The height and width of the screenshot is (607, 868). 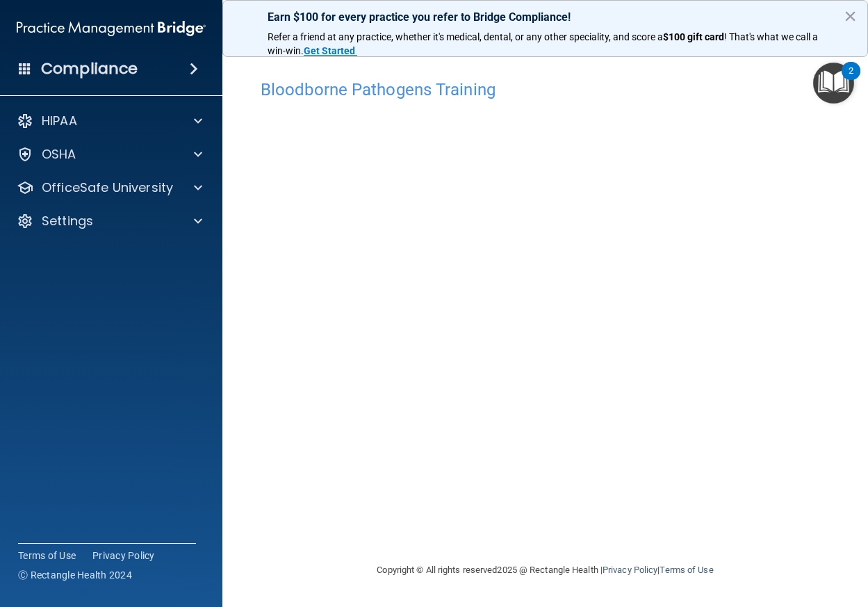 I want to click on a: Get Started, so click(x=330, y=51).